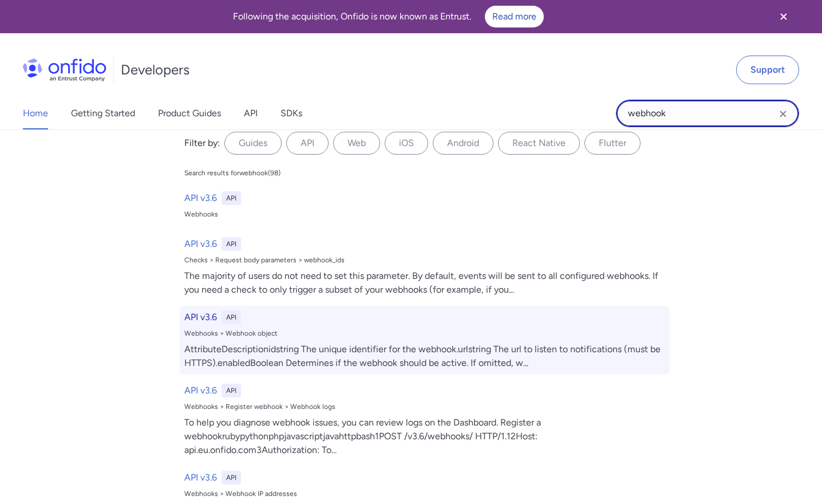  What do you see at coordinates (65, 70) in the screenshot?
I see `img: Onfido Logo` at bounding box center [65, 70].